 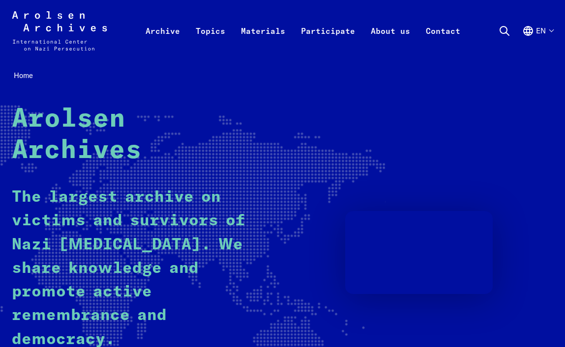 What do you see at coordinates (390, 42) in the screenshot?
I see `a: About us` at bounding box center [390, 42].